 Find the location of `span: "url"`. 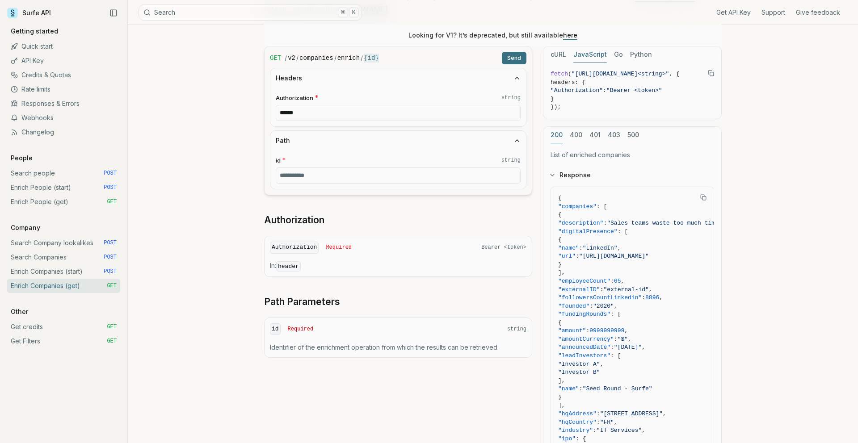

span: "url" is located at coordinates (567, 256).